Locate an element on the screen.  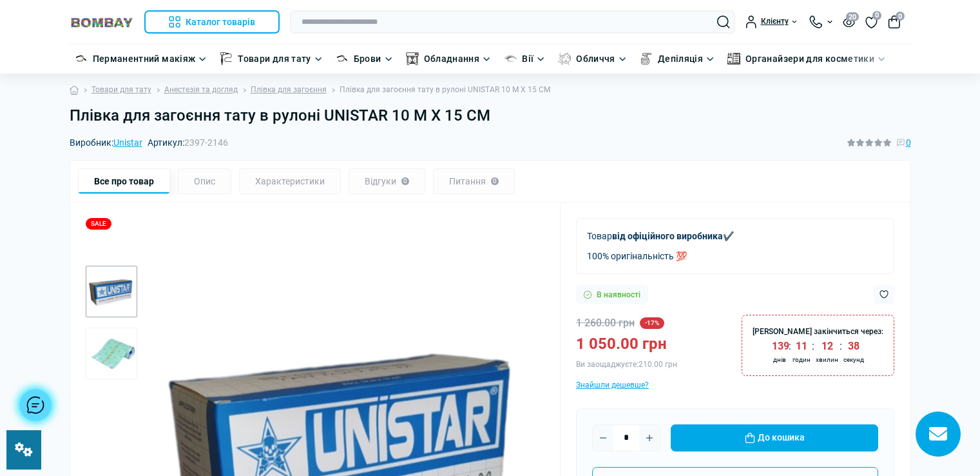
img: Товари для тату is located at coordinates (226, 59).